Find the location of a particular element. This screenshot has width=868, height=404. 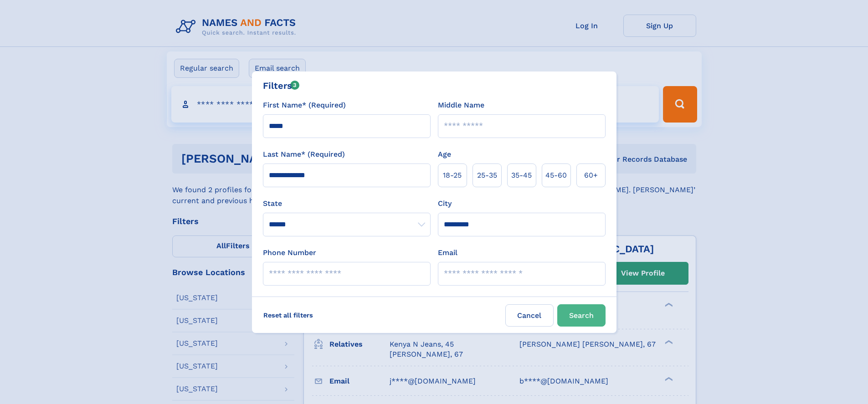

span: 60+ is located at coordinates (591, 175).